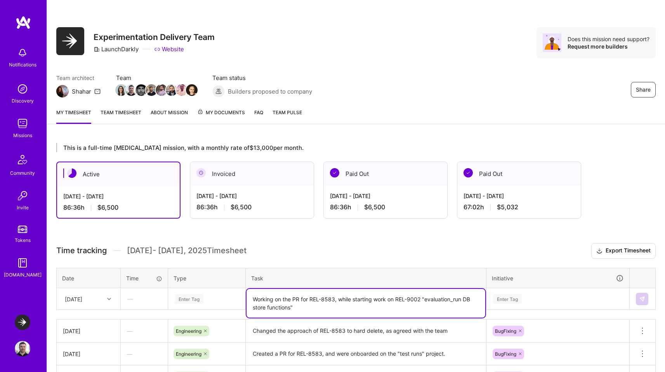 The width and height of the screenshot is (665, 372). Describe the element at coordinates (23, 322) in the screenshot. I see `img: LaunchDarkly: Experimentation Delivery Team` at that location.